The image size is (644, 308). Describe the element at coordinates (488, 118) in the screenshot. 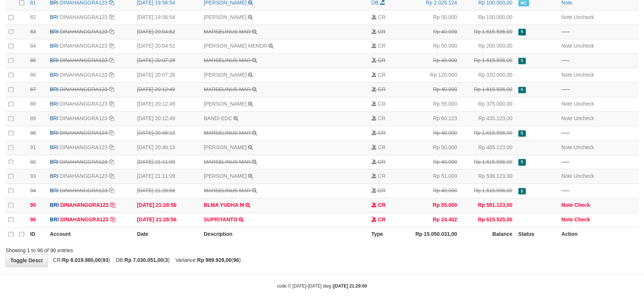

I see `td: Rp 435.123,00` at that location.